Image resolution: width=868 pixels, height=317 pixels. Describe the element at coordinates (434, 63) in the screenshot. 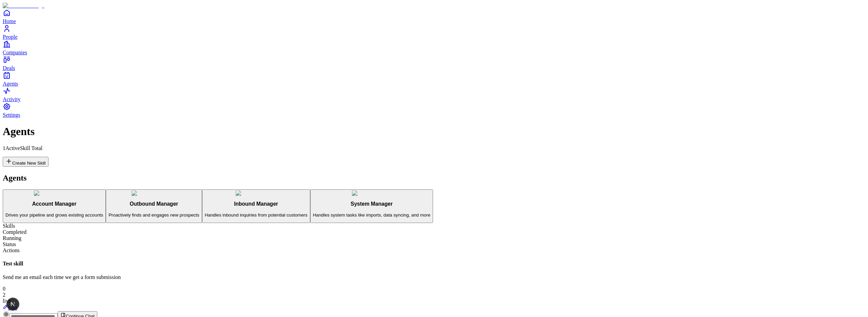

I see `a: Deals` at that location.